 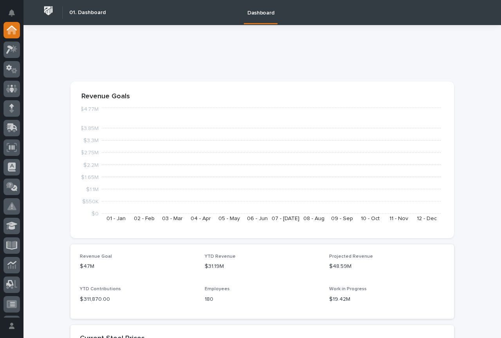 What do you see at coordinates (137, 266) in the screenshot?
I see `p: $47M` at bounding box center [137, 266].